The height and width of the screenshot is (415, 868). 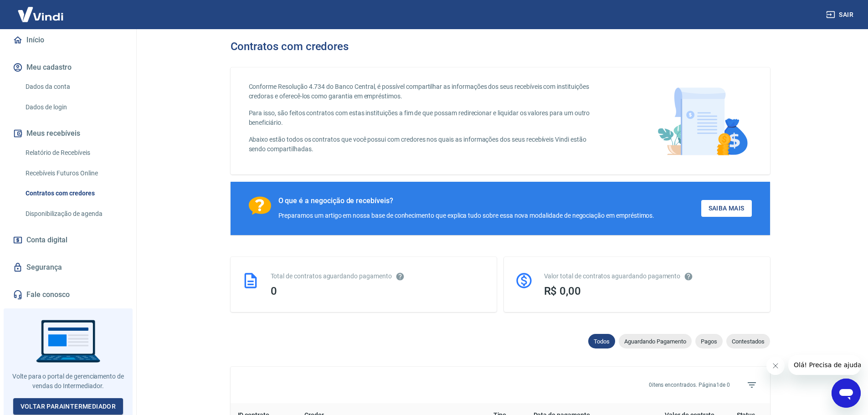 What do you see at coordinates (425, 92) in the screenshot?
I see `p: Conforme Resolução 4.734 do Banco Central, é possível compartilhar as informações dos seus recebí...` at bounding box center [425, 92].